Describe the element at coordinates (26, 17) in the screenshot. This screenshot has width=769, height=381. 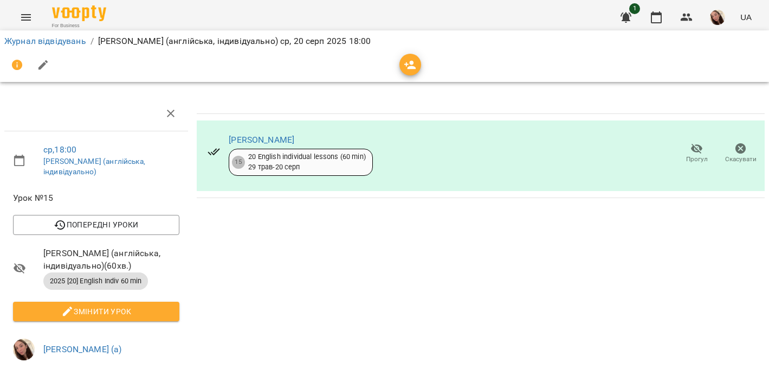
I see `button: Menu` at that location.